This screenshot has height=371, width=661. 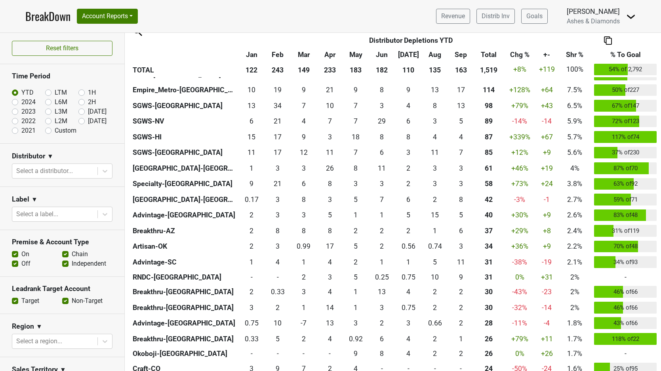 I want to click on span: +119, so click(x=547, y=69).